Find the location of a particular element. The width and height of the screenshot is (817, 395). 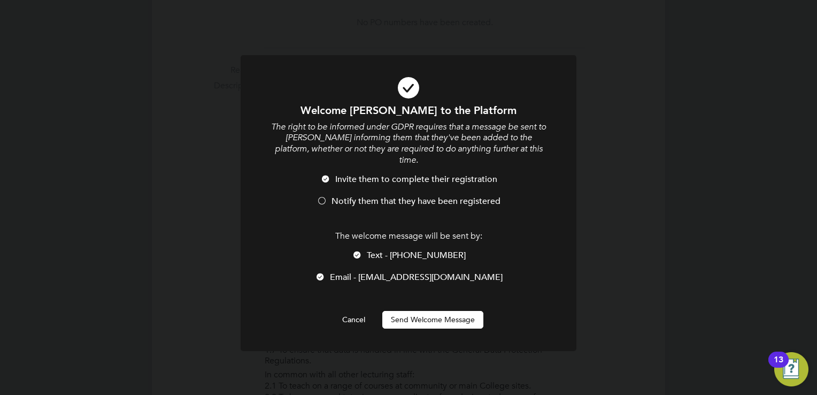

span: Invite them to complete their registration is located at coordinates (416, 179).